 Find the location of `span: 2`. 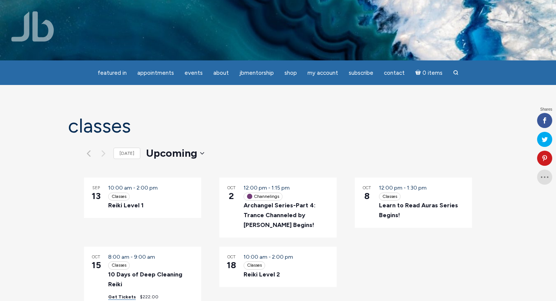

span: 2 is located at coordinates (231, 196).